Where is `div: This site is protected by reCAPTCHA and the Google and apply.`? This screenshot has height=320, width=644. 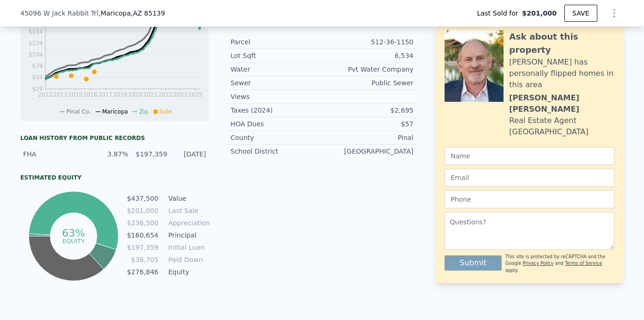
div: This site is protected by reCAPTCHA and the Google and apply. is located at coordinates (559, 263).